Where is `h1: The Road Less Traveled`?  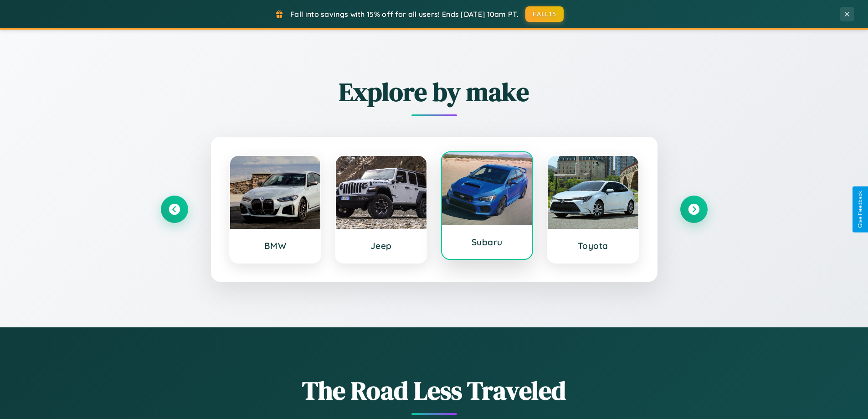
h1: The Road Less Traveled is located at coordinates (434, 390).